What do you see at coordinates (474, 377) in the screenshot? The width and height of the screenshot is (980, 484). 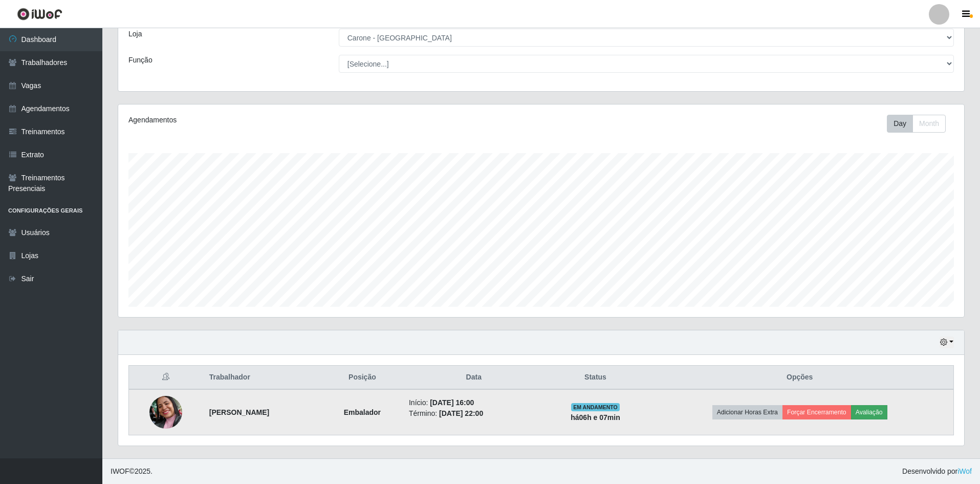 I see `th: Data` at bounding box center [474, 377].